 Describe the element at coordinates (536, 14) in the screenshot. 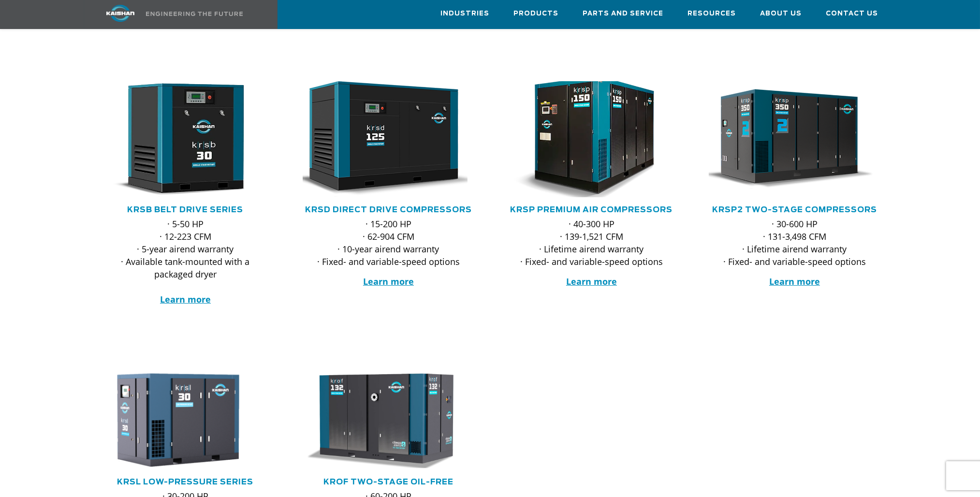

I see `span: Products` at that location.